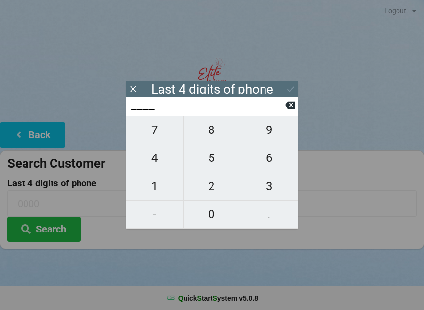 The image size is (424, 310). I want to click on button: 6, so click(269, 158).